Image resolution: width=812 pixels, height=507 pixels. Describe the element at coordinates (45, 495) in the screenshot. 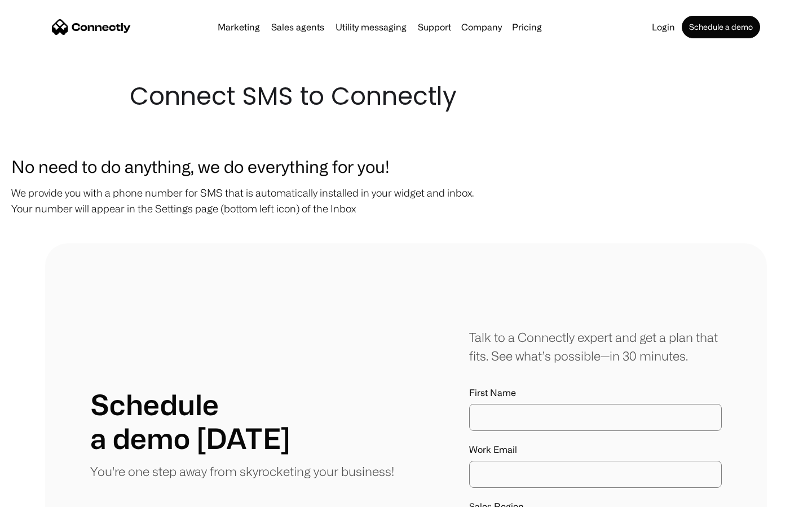

I see `ul: Language list` at that location.